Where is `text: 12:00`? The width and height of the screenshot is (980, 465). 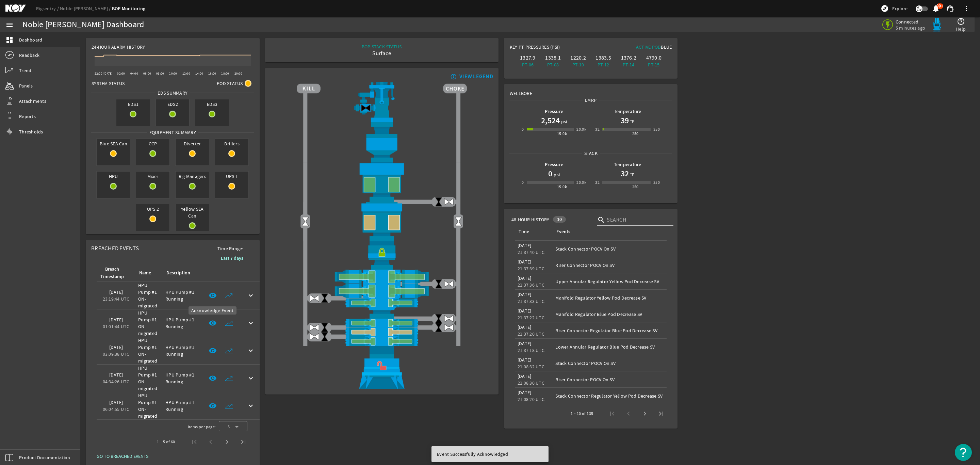 text: 12:00 is located at coordinates (186, 73).